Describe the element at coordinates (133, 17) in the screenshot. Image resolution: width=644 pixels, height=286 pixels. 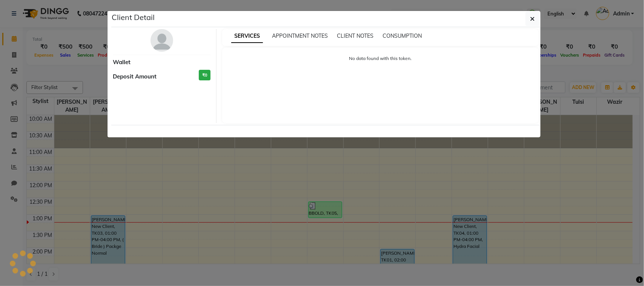
I see `h5: Client Detail` at that location.